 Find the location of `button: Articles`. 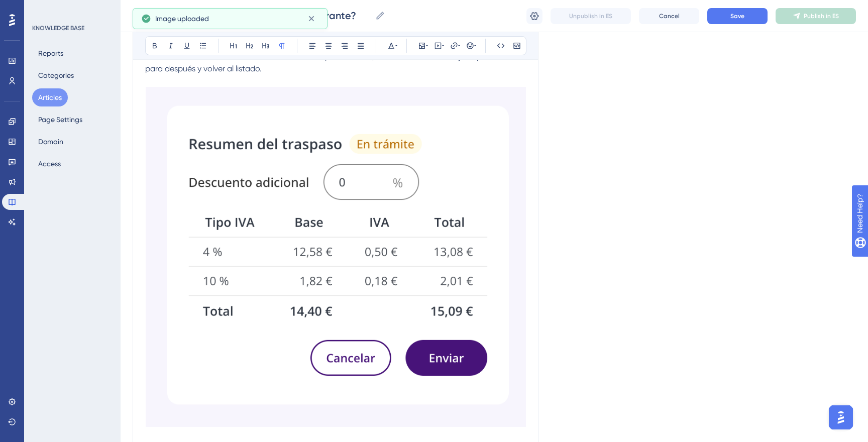

button: Articles is located at coordinates (49, 98).